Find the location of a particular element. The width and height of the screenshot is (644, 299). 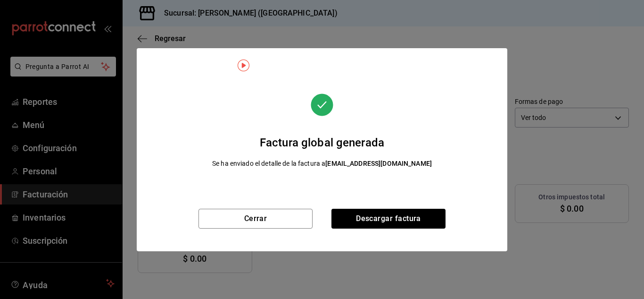

img: Tooltip marker is located at coordinates (243, 65).